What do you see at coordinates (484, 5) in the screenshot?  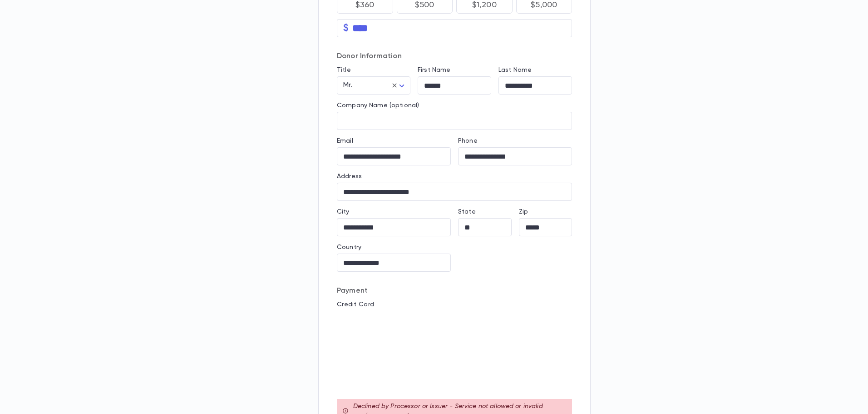 I see `p: $1,200` at bounding box center [484, 5].